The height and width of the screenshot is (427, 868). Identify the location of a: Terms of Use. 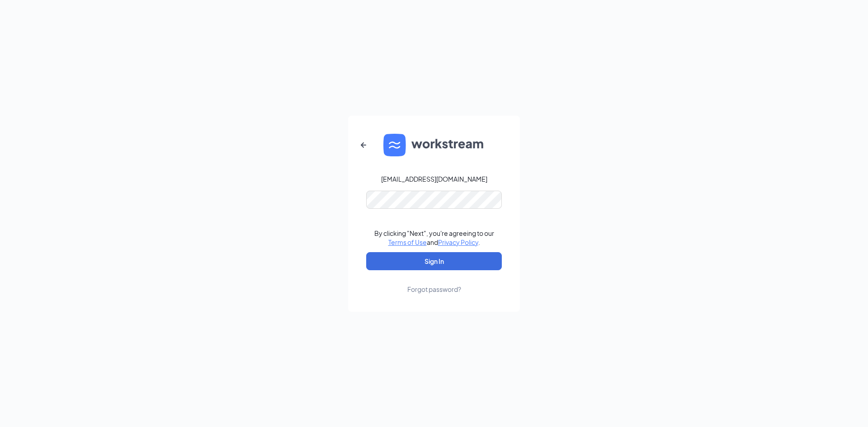
(407, 242).